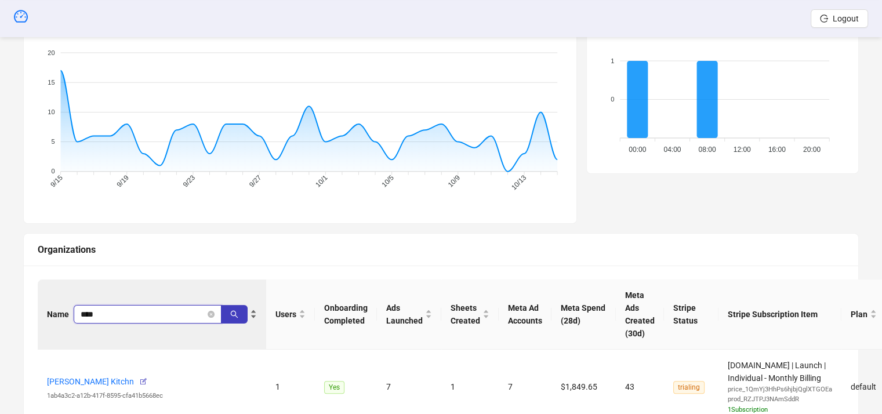 This screenshot has height=414, width=882. Describe the element at coordinates (291, 314) in the screenshot. I see `th: Users` at that location.